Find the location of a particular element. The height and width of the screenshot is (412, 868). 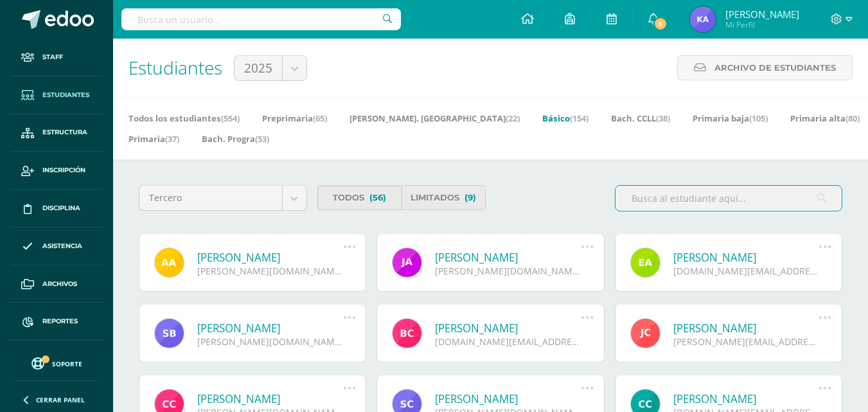

a: Primaria alta(80) is located at coordinates (825, 118).